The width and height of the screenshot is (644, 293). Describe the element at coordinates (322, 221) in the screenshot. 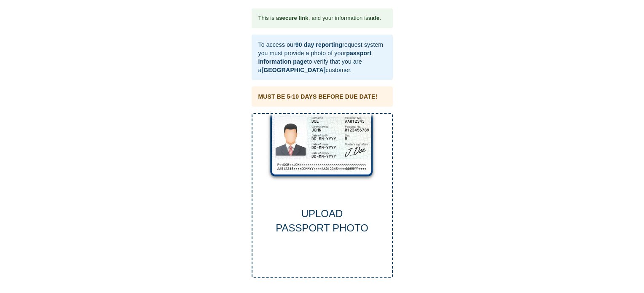

I see `div: UPLOAD PASSPORT PHOTO` at that location.